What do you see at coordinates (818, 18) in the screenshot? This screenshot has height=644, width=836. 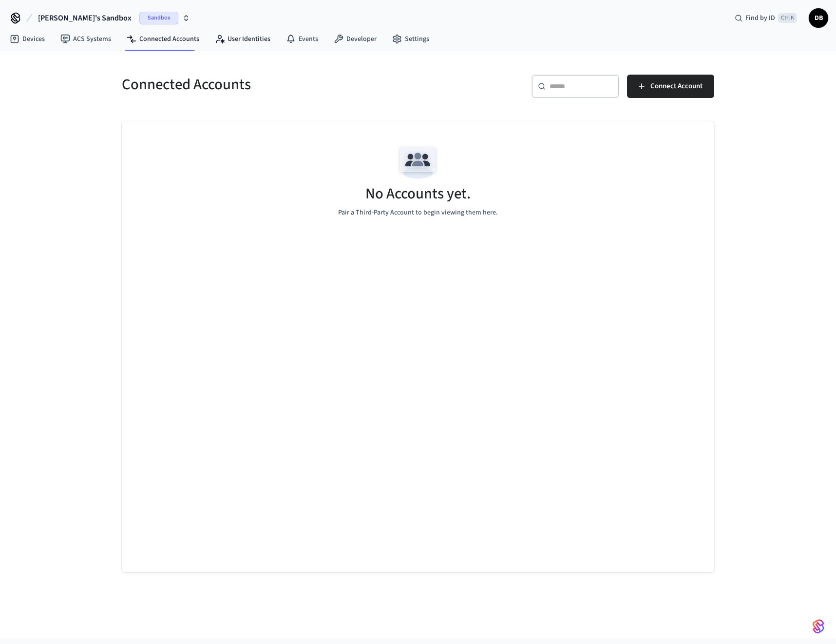 I see `button: DB` at bounding box center [818, 18].